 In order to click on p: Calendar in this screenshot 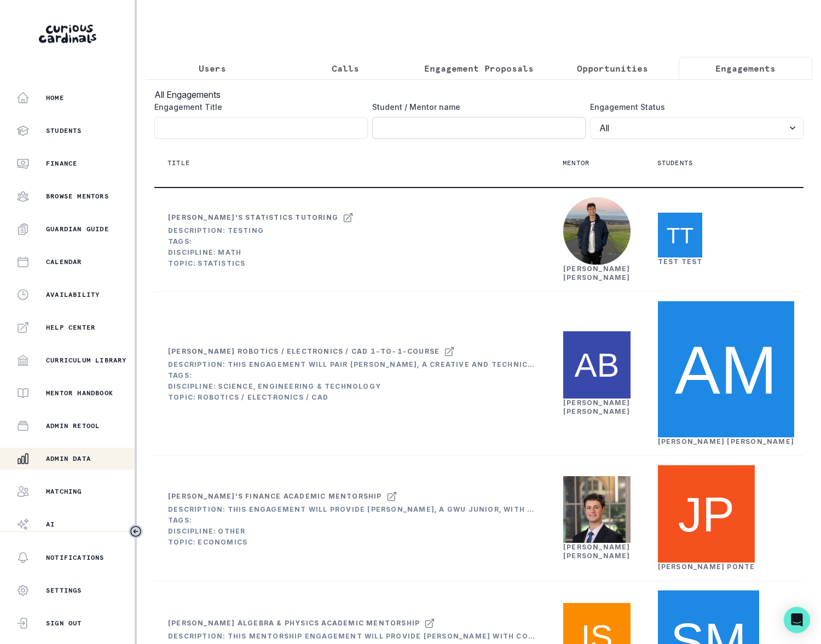, I will do `click(64, 262)`.